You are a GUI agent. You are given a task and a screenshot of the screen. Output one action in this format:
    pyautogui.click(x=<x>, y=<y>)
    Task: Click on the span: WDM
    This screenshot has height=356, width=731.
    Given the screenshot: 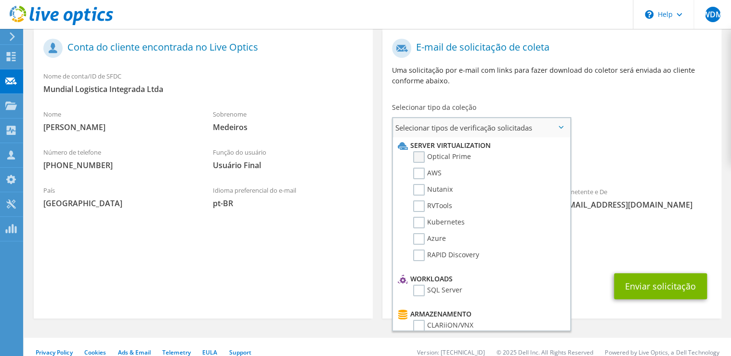 What is the action you would take?
    pyautogui.click(x=713, y=14)
    